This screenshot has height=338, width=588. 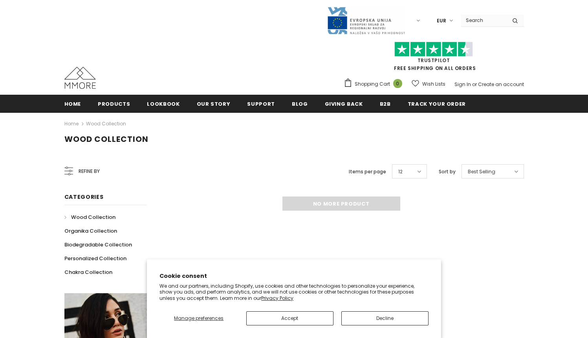 What do you see at coordinates (434, 84) in the screenshot?
I see `span: Wish Lists` at bounding box center [434, 84].